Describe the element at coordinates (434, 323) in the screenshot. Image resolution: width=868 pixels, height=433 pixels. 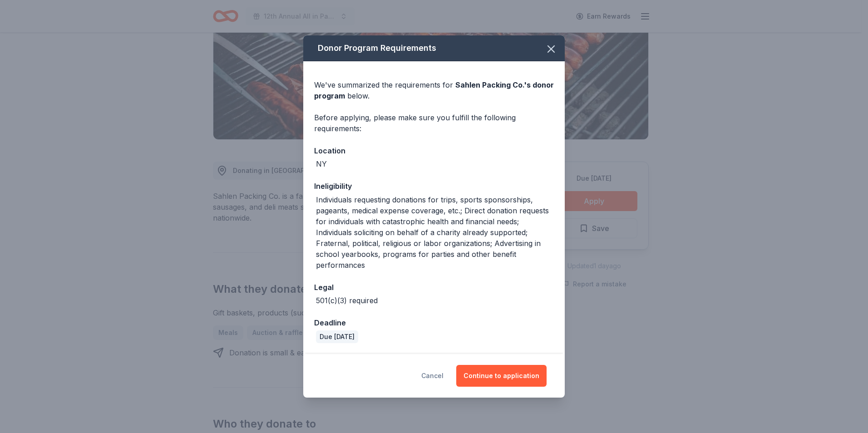
I see `div: Deadline` at that location.